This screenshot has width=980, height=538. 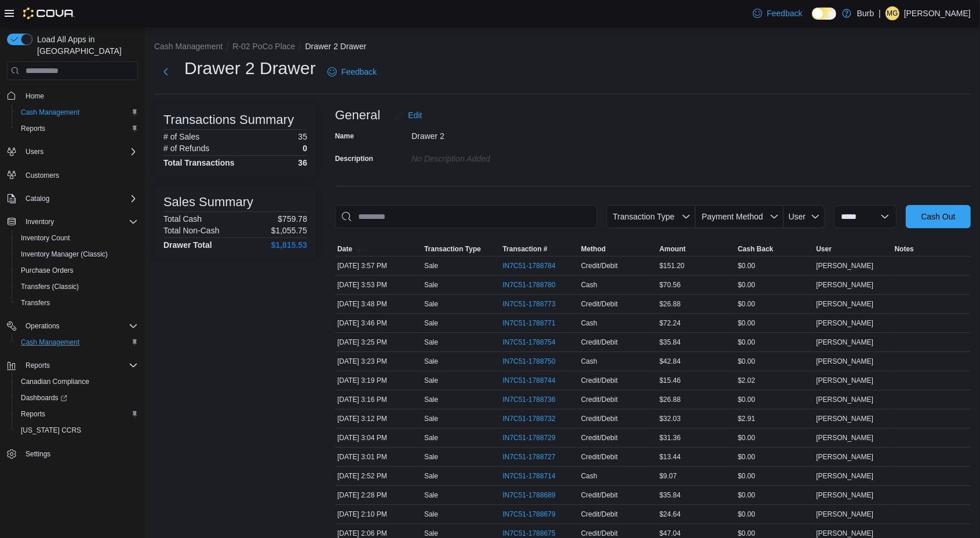 What do you see at coordinates (77, 382) in the screenshot?
I see `span: Canadian Compliance` at bounding box center [77, 382].